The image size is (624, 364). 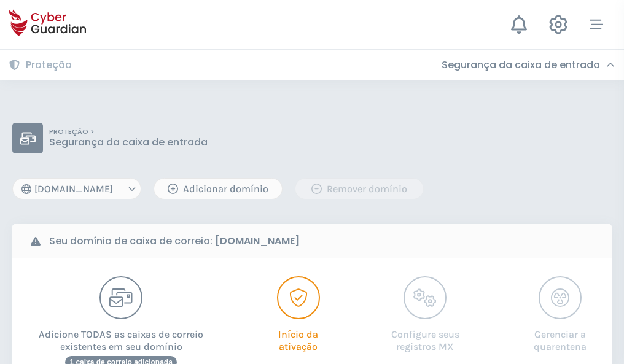 I want to click on button: Remover domínio, so click(x=359, y=188).